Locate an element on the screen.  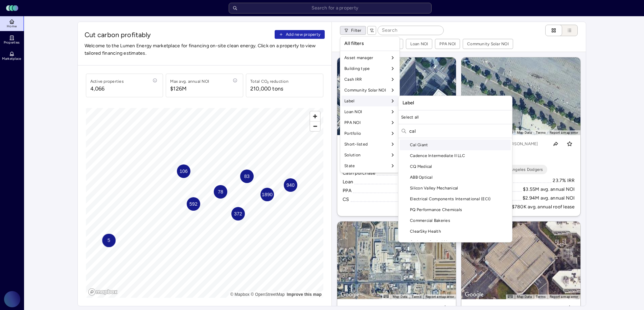
div: Asset manager is located at coordinates (370, 58).